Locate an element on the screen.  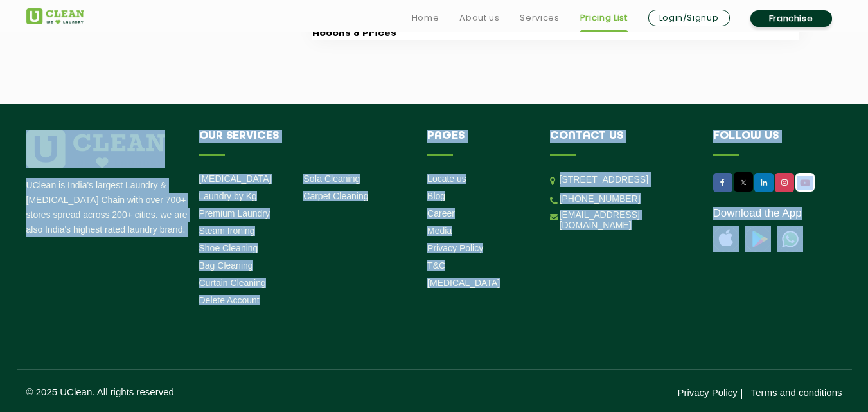
a: Terms and conditions is located at coordinates (796, 392).